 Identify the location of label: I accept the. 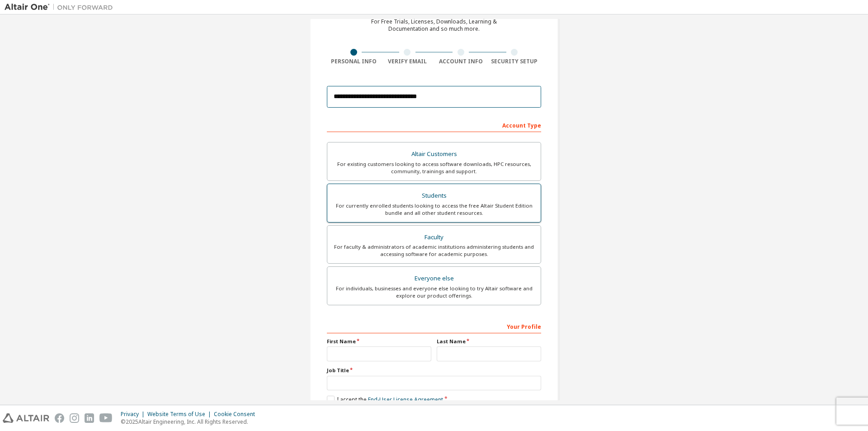
(384, 399).